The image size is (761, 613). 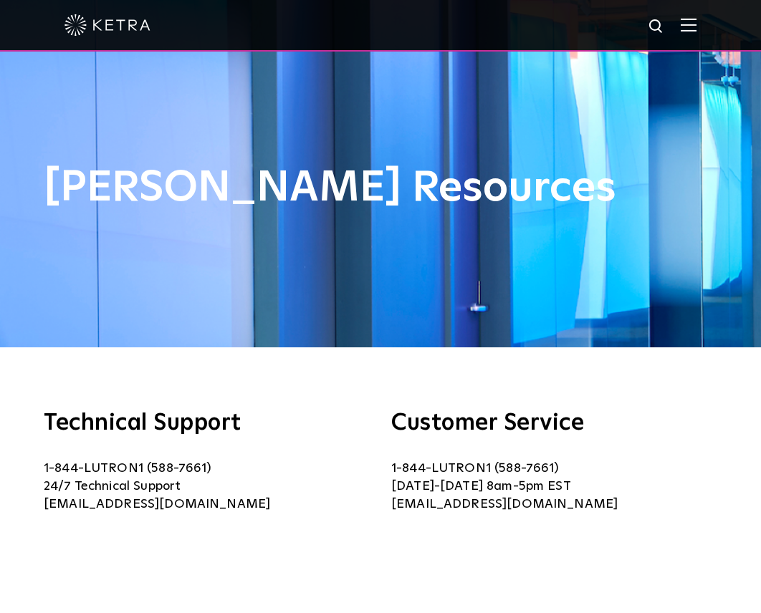 What do you see at coordinates (554, 423) in the screenshot?
I see `h3: Customer Service` at bounding box center [554, 423].